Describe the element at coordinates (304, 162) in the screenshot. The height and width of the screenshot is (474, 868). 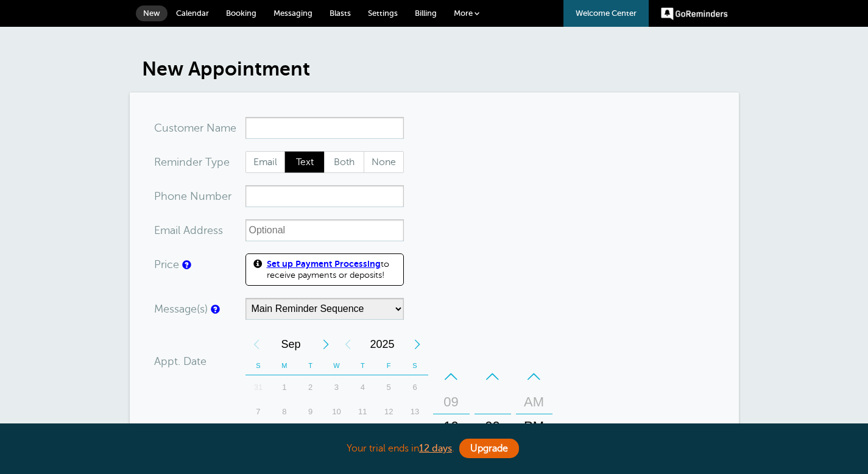
I see `span: Text` at that location.